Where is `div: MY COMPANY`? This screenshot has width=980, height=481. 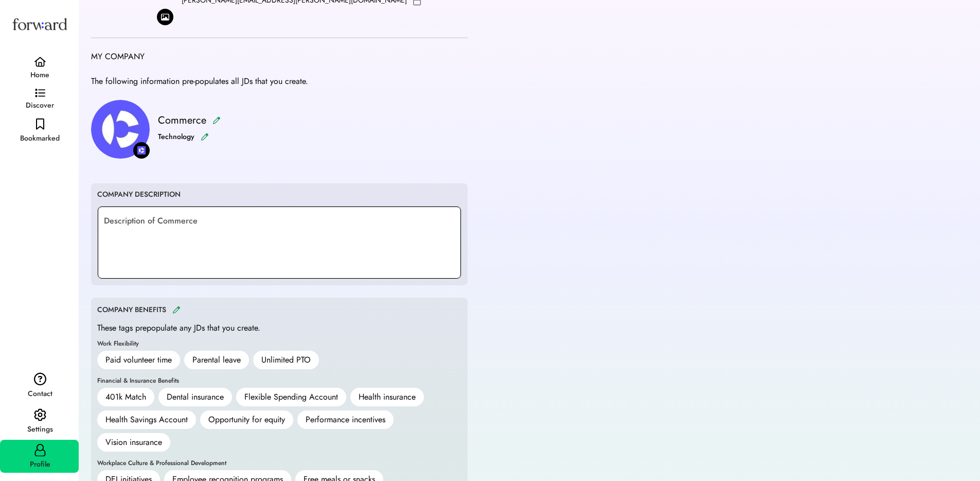
div: MY COMPANY is located at coordinates (118, 57).